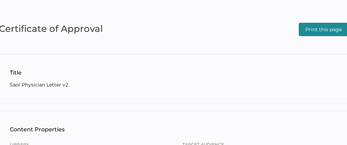 The width and height of the screenshot is (347, 145). Describe the element at coordinates (324, 29) in the screenshot. I see `span: Print this page` at that location.